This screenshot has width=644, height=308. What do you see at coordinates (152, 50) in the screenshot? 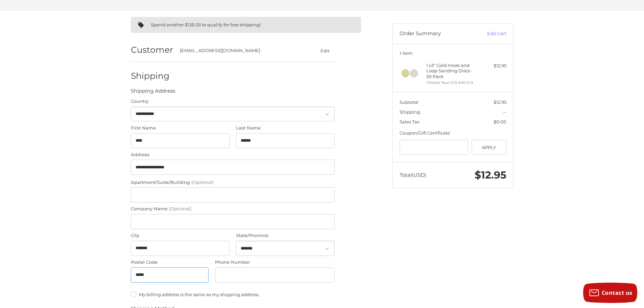
I see `h2: Customer` at bounding box center [152, 50].